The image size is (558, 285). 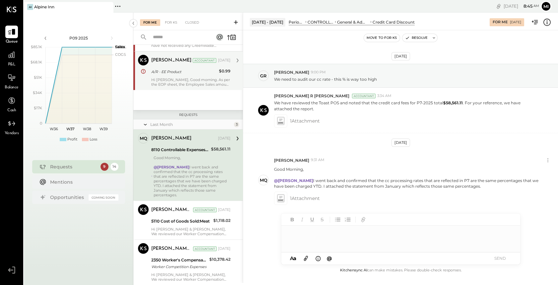 What do you see at coordinates (36, 62) in the screenshot?
I see `text: $68.1K` at bounding box center [36, 62].